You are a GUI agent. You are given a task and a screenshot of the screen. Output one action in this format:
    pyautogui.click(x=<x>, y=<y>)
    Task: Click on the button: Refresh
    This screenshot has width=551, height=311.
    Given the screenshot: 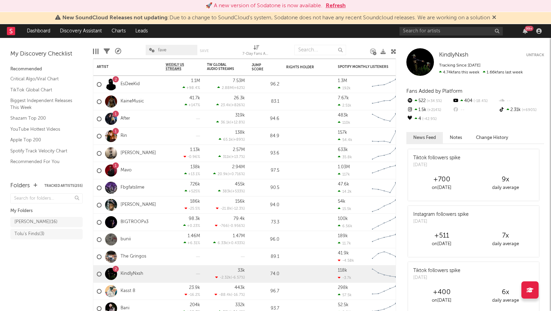 What is the action you would take?
    pyautogui.click(x=336, y=6)
    